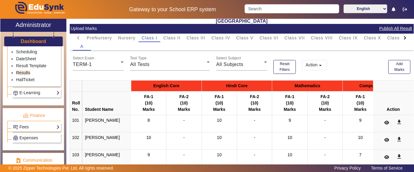 This screenshot has height=172, width=414. Describe the element at coordinates (33, 41) in the screenshot. I see `h3: Dashboard` at that location.